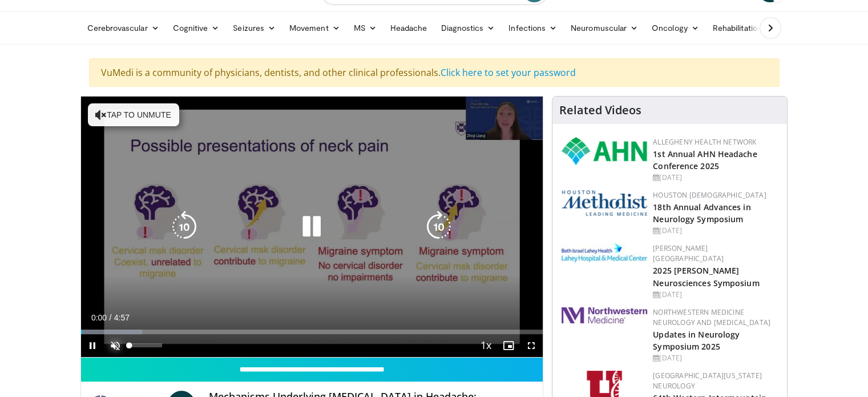 Image resolution: width=868 pixels, height=397 pixels. What do you see at coordinates (434, 72) in the screenshot?
I see `div: VuMedi is a community of physicians, dentists, and other clinical professionals.` at bounding box center [434, 72].